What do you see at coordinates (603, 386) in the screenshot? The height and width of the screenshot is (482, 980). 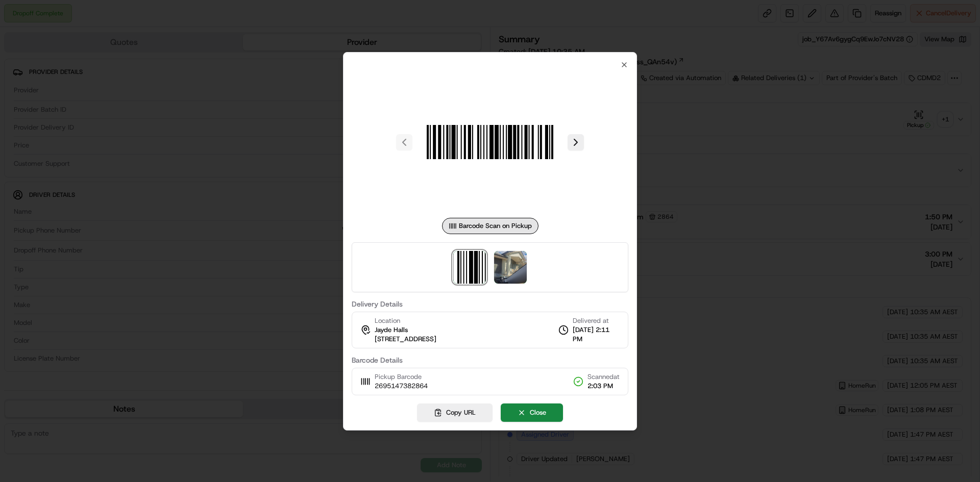 I see `span: 2:03 PM` at bounding box center [603, 386].